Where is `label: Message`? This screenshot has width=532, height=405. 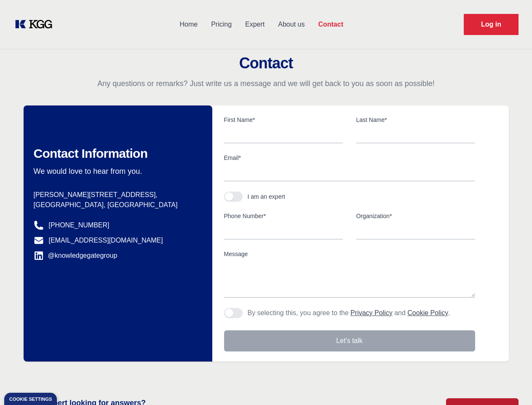 label: Message is located at coordinates (350, 254).